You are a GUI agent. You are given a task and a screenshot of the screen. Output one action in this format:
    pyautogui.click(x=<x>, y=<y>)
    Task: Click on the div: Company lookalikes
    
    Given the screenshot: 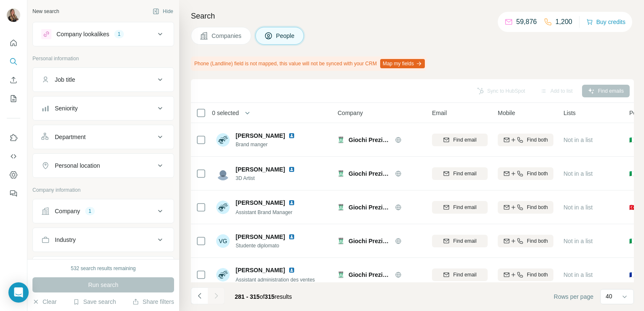 What is the action you would take?
    pyautogui.click(x=82, y=34)
    